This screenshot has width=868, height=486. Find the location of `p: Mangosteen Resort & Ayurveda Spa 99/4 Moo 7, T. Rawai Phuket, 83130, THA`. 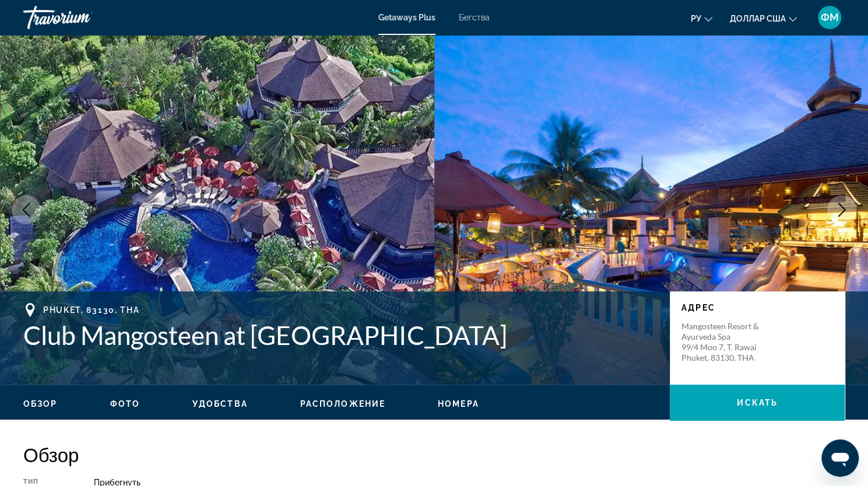

p: Mangosteen Resort & Ayurveda Spa 99/4 Moo 7, T. Rawai Phuket, 83130, THA is located at coordinates (728, 342).